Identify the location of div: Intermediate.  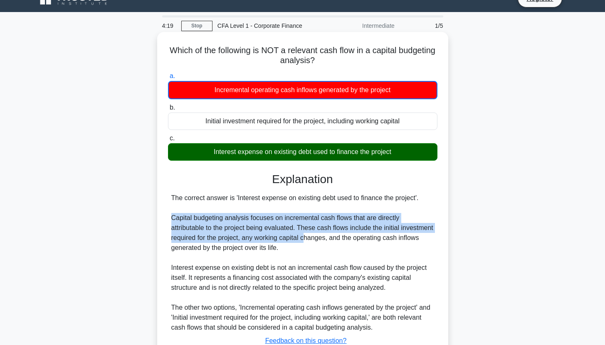
(363, 26).